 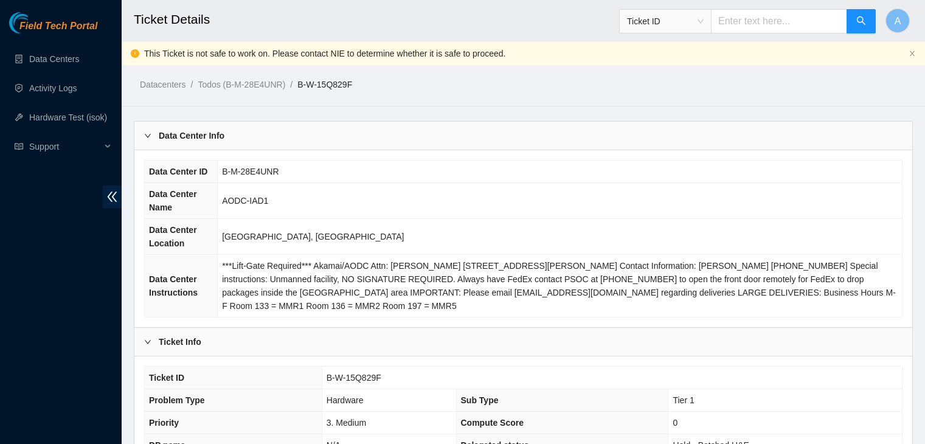 What do you see at coordinates (675, 422) in the screenshot?
I see `span: 0` at bounding box center [675, 422].